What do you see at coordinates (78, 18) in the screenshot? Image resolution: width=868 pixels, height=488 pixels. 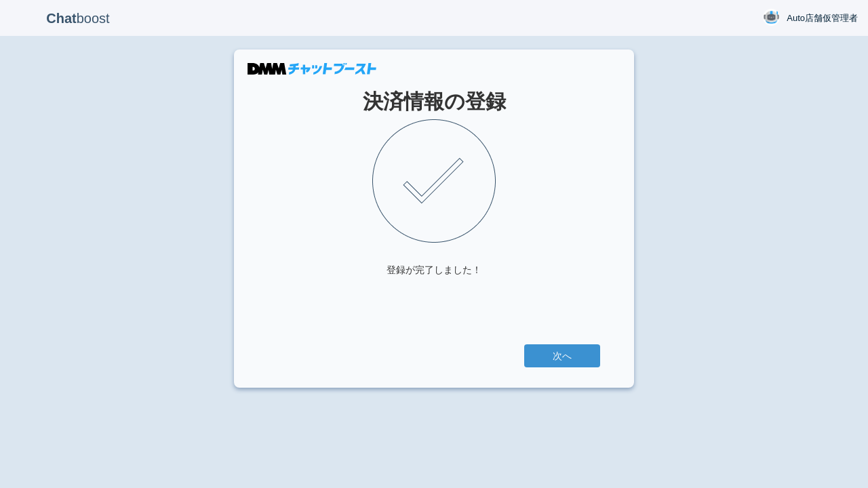 I see `p: boost` at bounding box center [78, 18].